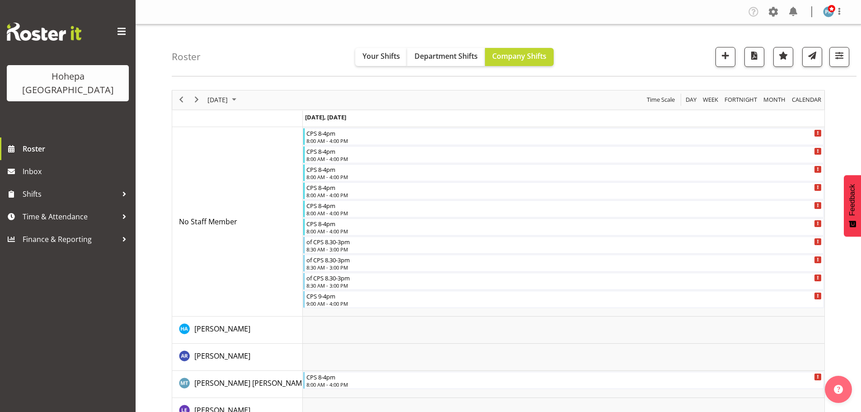  Describe the element at coordinates (197, 99) in the screenshot. I see `button: Next` at that location.